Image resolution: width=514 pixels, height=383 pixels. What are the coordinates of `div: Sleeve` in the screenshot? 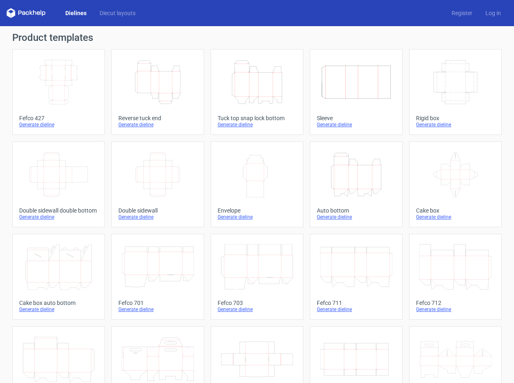 It's located at (356, 118).